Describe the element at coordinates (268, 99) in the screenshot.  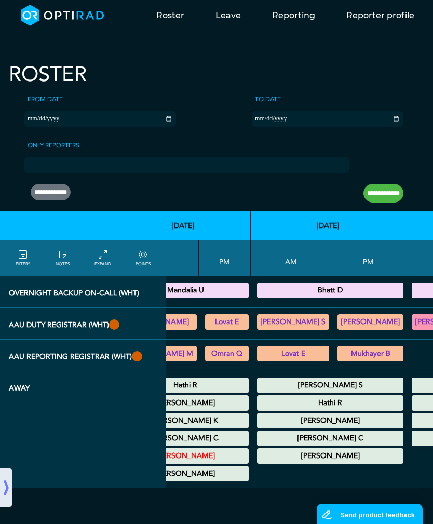
I see `label: To date` at that location.